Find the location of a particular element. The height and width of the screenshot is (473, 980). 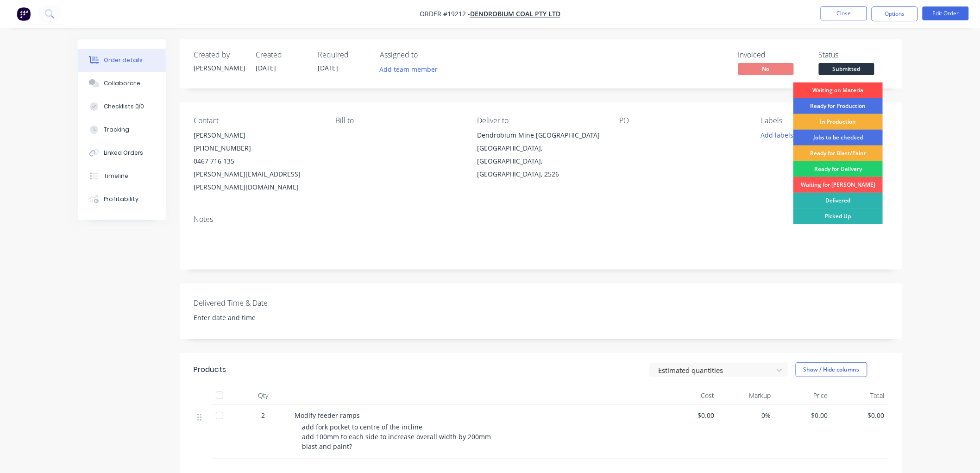

button: Linked Orders is located at coordinates (122, 153).